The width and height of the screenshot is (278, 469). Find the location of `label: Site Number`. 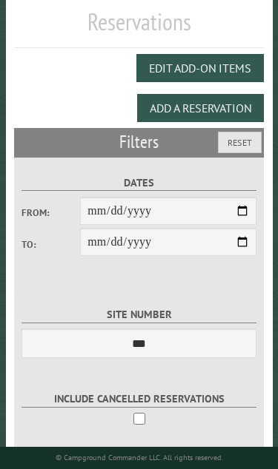

label: Site Number is located at coordinates (138, 315).